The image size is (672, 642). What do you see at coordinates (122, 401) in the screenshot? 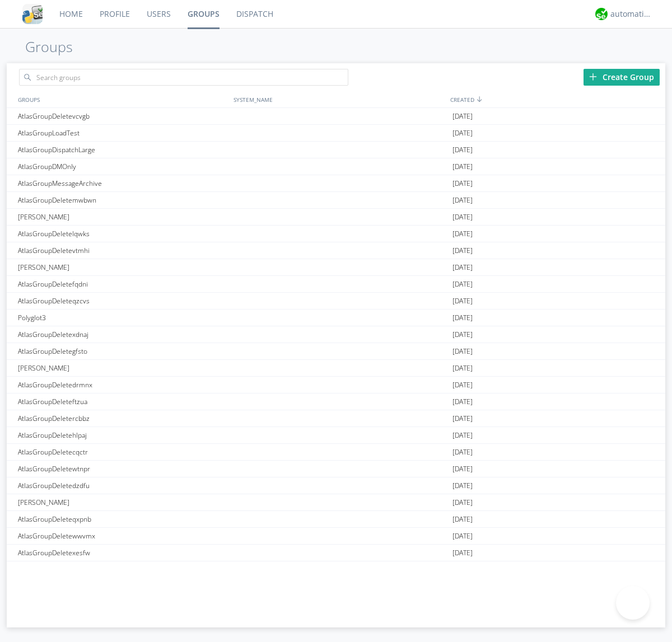
I see `div: AtlasGroupDeleteftzua` at bounding box center [122, 401].